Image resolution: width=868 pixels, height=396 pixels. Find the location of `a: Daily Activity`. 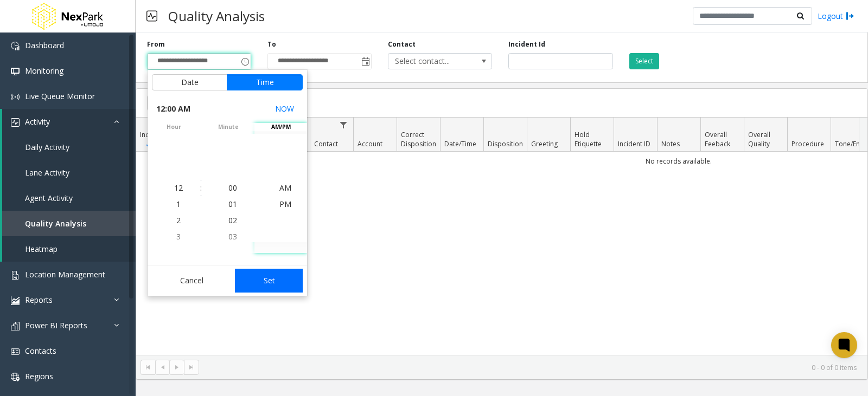

a: Daily Activity is located at coordinates (69, 147).